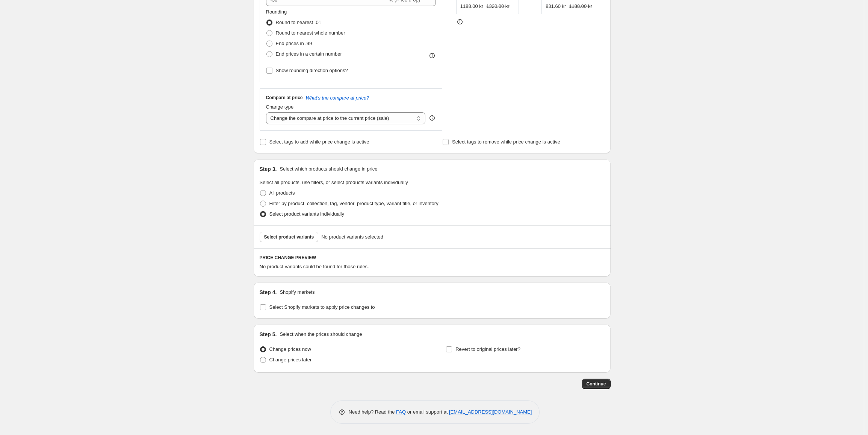  I want to click on span: Change type, so click(280, 107).